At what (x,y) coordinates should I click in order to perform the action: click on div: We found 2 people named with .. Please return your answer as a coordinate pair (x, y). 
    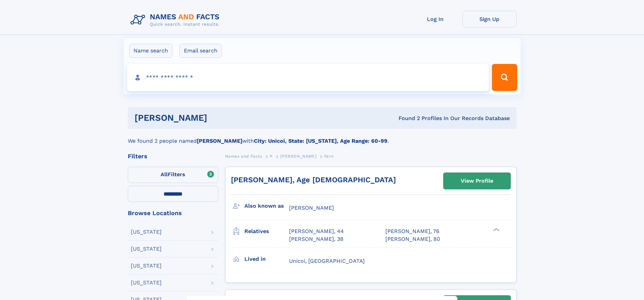
    Looking at the image, I should click on (322, 137).